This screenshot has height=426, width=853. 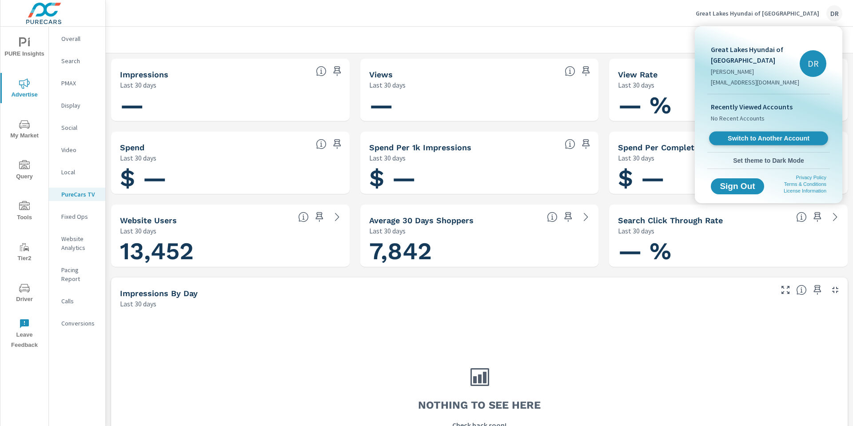 What do you see at coordinates (769, 118) in the screenshot?
I see `span: No Recent Accounts` at bounding box center [769, 118].